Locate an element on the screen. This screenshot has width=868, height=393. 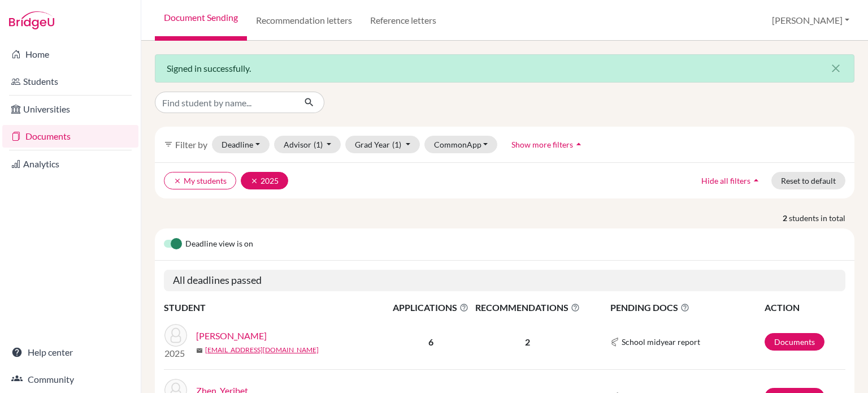
button: clearMy students is located at coordinates (200, 180).